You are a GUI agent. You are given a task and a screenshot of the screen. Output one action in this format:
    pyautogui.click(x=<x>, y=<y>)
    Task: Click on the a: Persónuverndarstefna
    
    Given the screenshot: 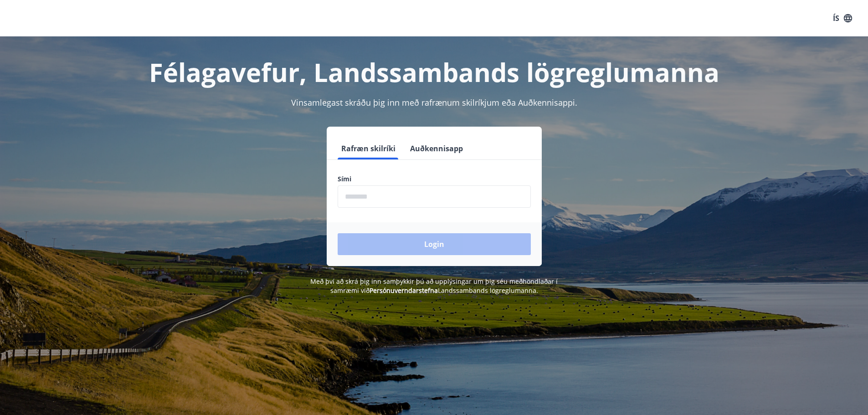 What is the action you would take?
    pyautogui.click(x=404, y=290)
    